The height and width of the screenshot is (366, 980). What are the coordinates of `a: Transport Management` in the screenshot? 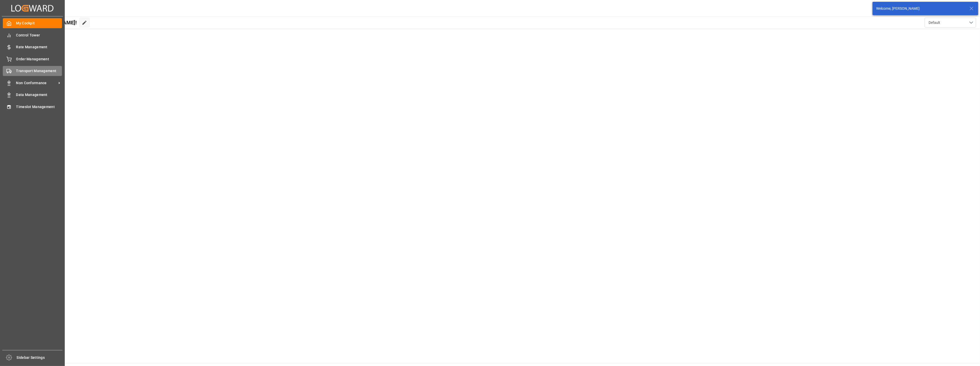 It's located at (32, 71).